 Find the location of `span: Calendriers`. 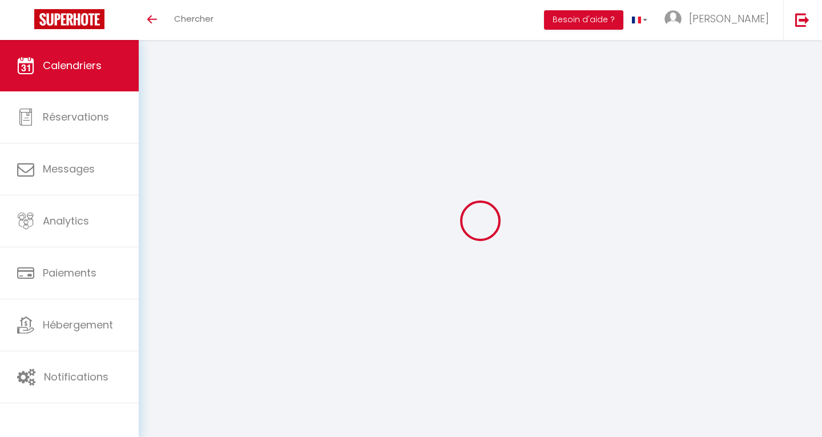

span: Calendriers is located at coordinates (72, 65).